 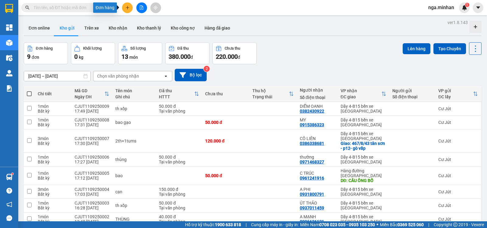 What do you see at coordinates (183, 48) in the screenshot?
I see `div: Đã thu` at bounding box center [183, 48].